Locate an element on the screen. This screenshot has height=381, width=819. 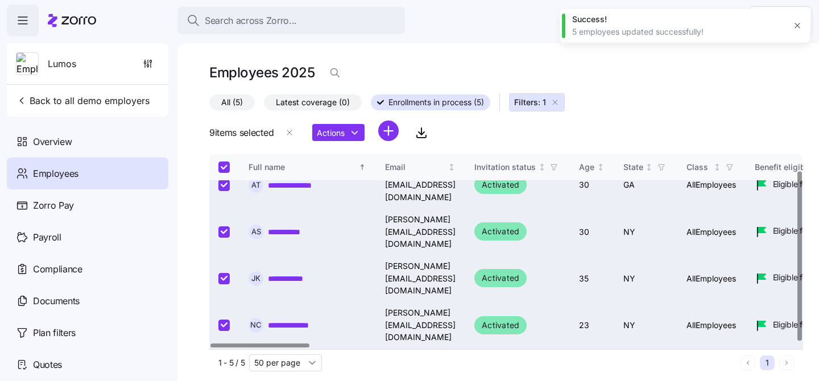
h1: Employees 2025 is located at coordinates (261, 72).